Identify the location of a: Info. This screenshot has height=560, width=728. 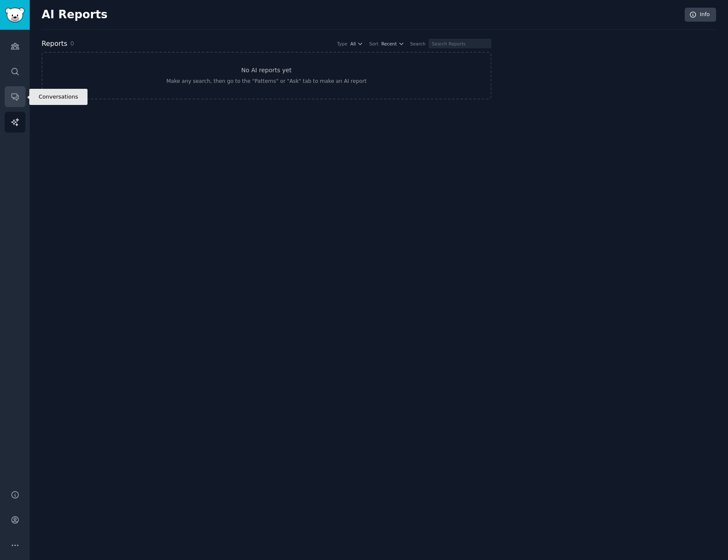
(700, 15).